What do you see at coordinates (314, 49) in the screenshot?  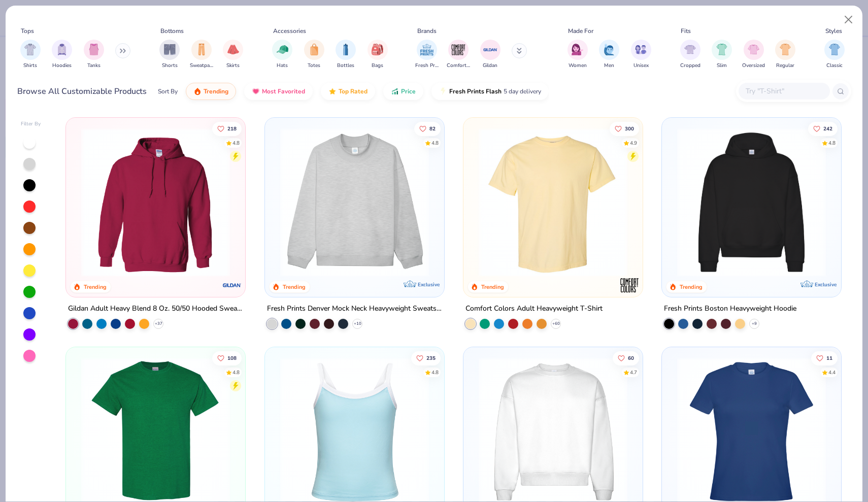 I see `img: Totes Image` at bounding box center [314, 49].